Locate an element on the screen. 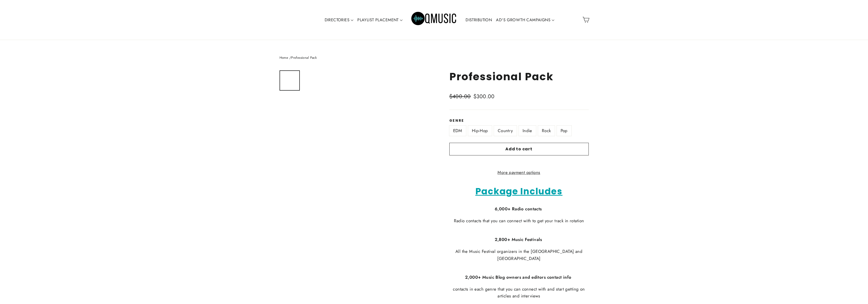 This screenshot has width=868, height=304. label: Rock is located at coordinates (547, 131).